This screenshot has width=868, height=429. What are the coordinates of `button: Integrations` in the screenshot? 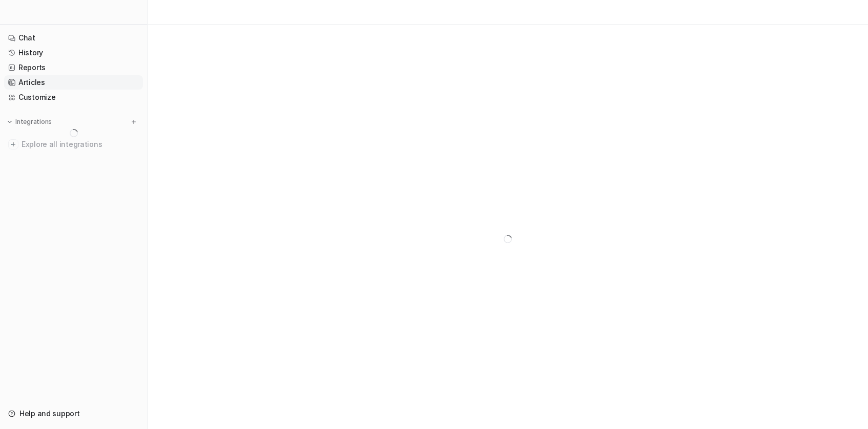 It's located at (29, 122).